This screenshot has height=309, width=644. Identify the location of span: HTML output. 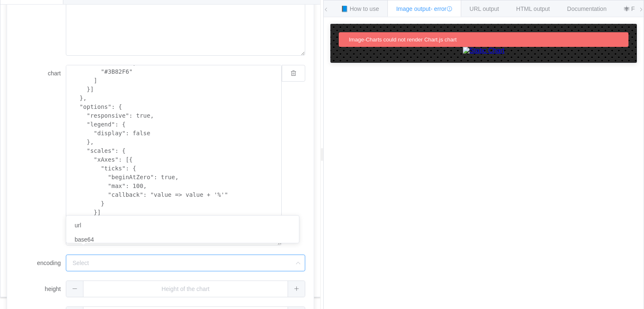
(533, 9).